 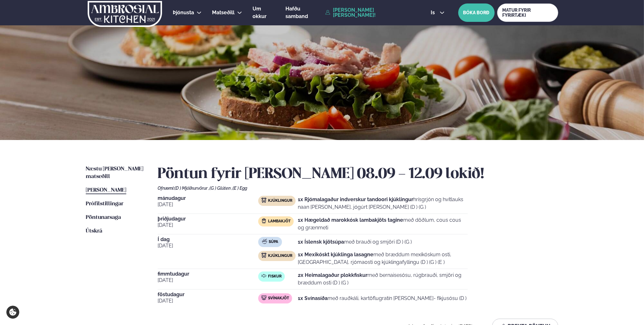 I want to click on span: þriðjudagur, so click(x=208, y=219).